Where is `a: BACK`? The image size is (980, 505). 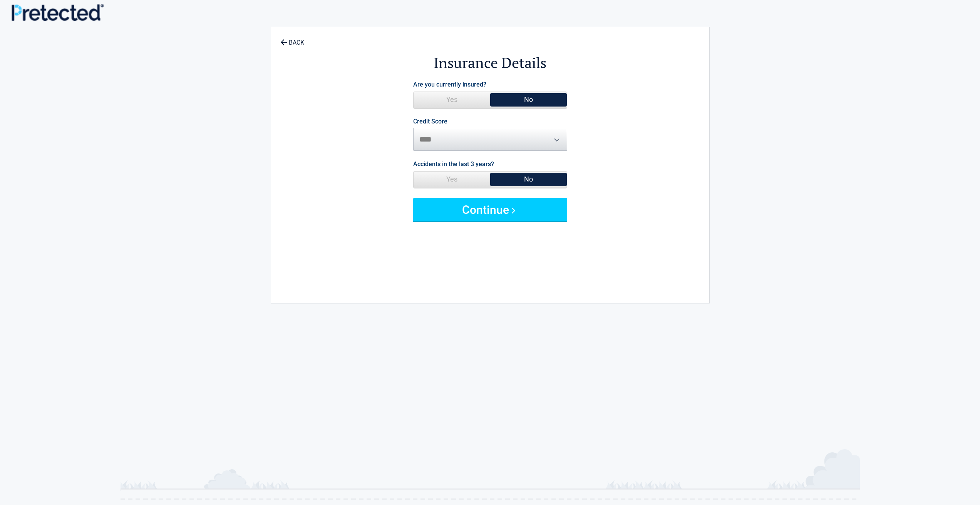
a: BACK is located at coordinates (292, 39).